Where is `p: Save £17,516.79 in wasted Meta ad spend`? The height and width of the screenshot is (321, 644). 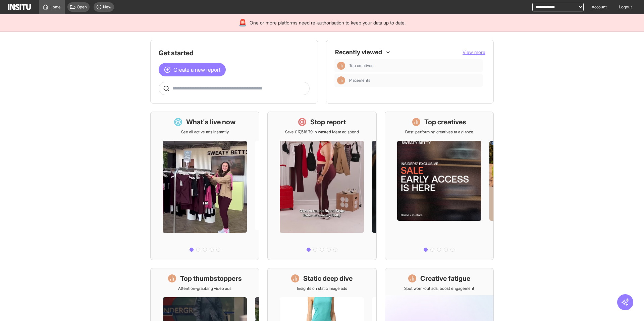
p: Save £17,516.79 in wasted Meta ad spend is located at coordinates (322, 132).